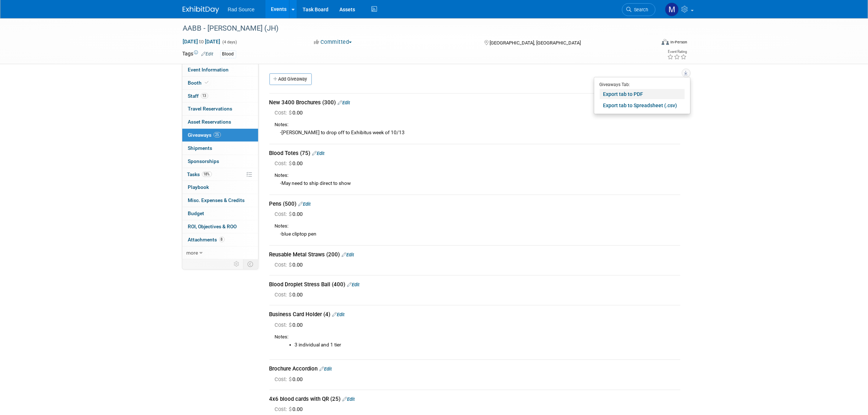 Image resolution: width=868 pixels, height=415 pixels. I want to click on a: Asset Reservations, so click(220, 122).